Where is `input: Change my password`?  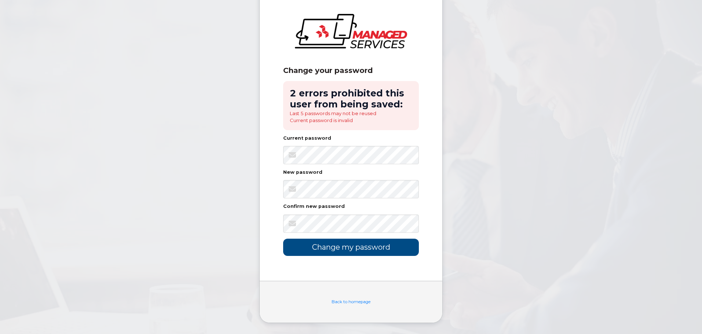 input: Change my password is located at coordinates (351, 247).